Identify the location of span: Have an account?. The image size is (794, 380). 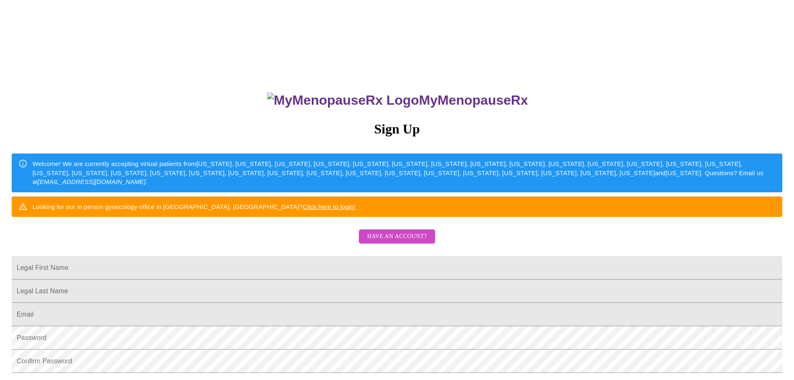
(397, 236).